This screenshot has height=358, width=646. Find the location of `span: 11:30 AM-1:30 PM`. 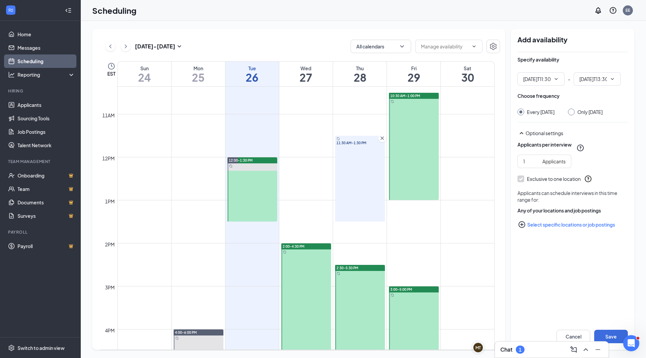

span: 11:30 AM-1:30 PM is located at coordinates (360, 143).